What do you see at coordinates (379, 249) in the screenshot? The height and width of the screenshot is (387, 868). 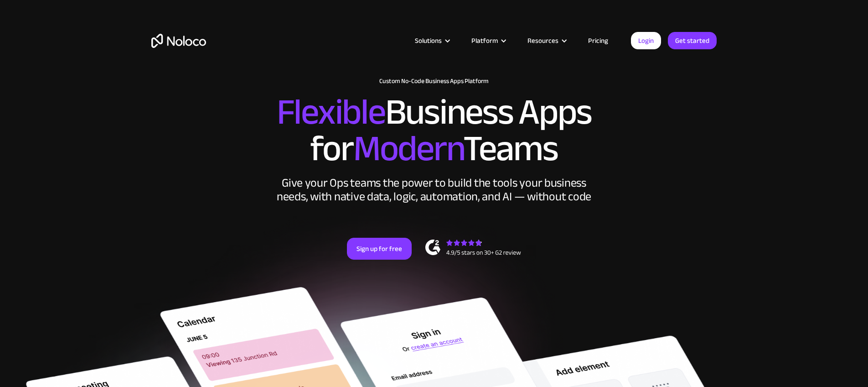 I see `a: Sign up for free` at bounding box center [379, 249].